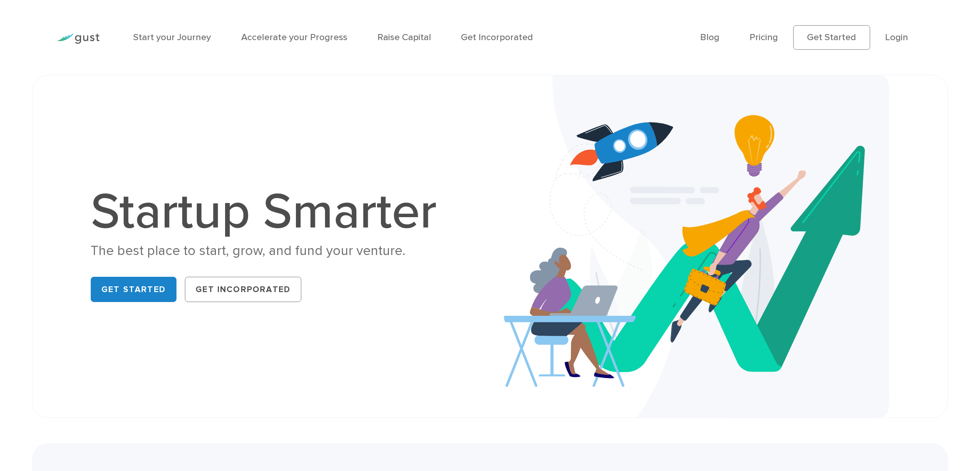 This screenshot has width=980, height=471. Describe the element at coordinates (271, 251) in the screenshot. I see `div: The best place to start, grow, and fund your venture.` at that location.